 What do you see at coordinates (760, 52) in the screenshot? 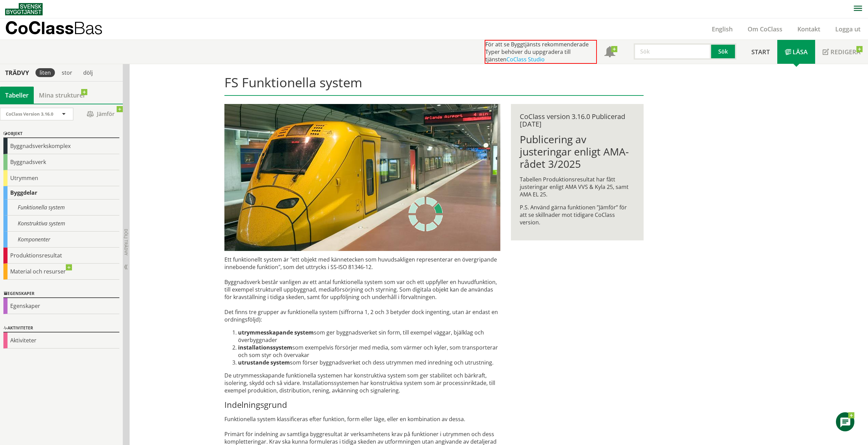
I see `a: Start` at bounding box center [760, 52].